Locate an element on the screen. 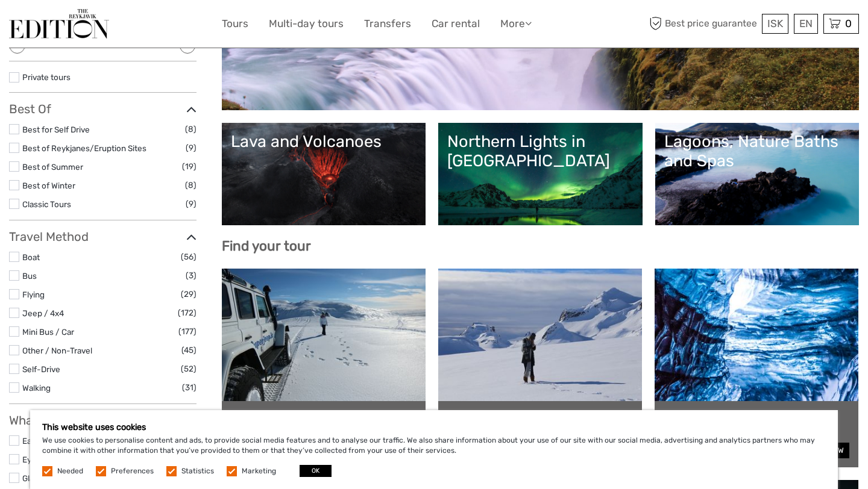  a: Tours is located at coordinates (235, 23).